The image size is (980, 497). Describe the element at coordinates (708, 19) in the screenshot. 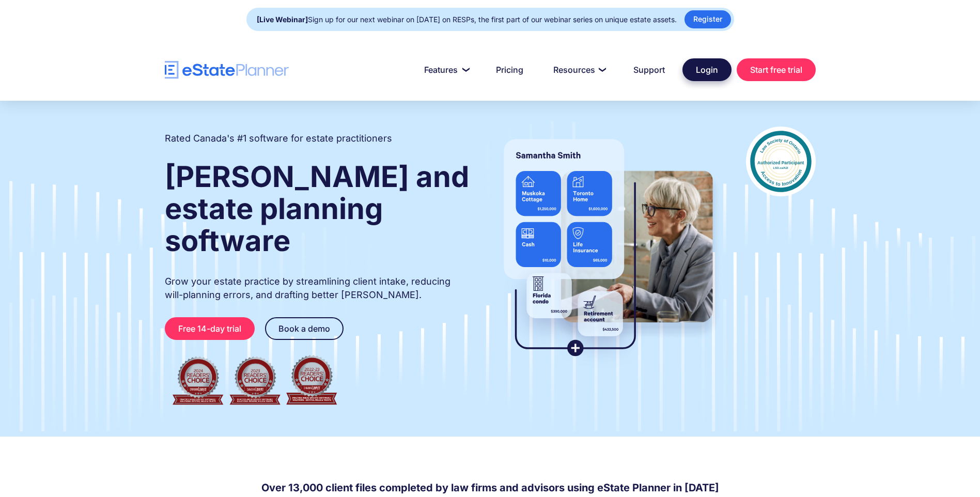

I see `a: Register` at that location.